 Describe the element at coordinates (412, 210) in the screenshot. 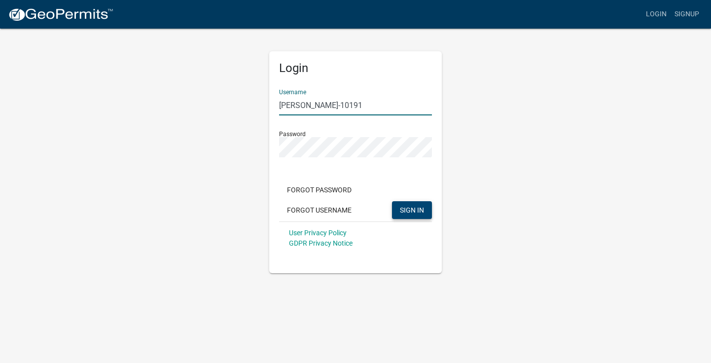

I see `span: SIGN IN` at that location.